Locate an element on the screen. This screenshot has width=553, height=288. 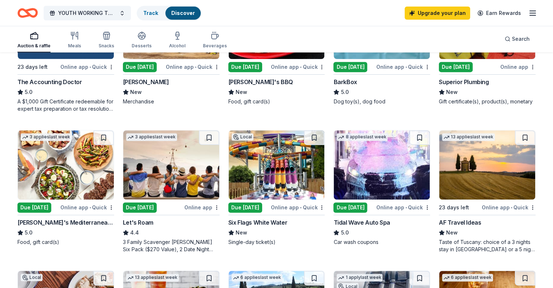
div: Gift certificate(s), product(s), monetary is located at coordinates (487, 101).